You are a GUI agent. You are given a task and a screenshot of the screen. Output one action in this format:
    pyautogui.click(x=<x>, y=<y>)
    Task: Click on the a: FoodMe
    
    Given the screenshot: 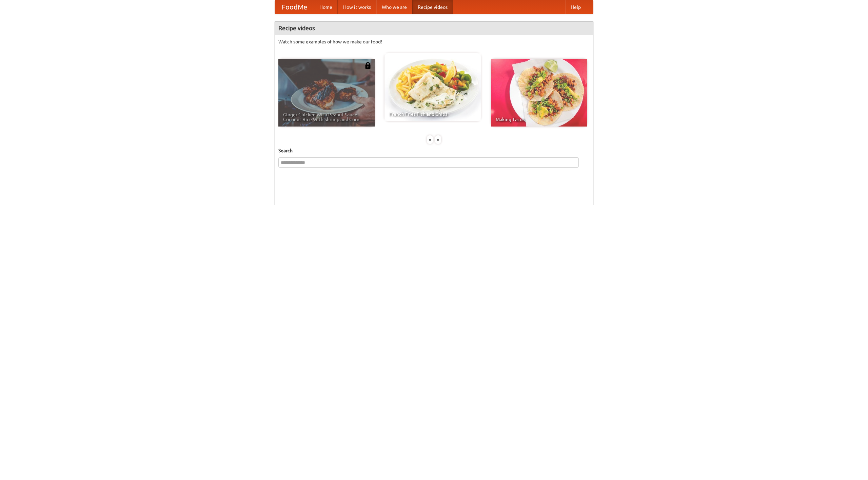 What is the action you would take?
    pyautogui.click(x=294, y=7)
    